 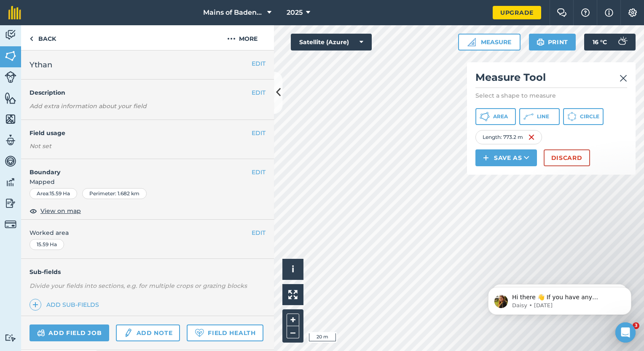 What do you see at coordinates (516, 13) in the screenshot?
I see `a: Upgrade` at bounding box center [516, 13].